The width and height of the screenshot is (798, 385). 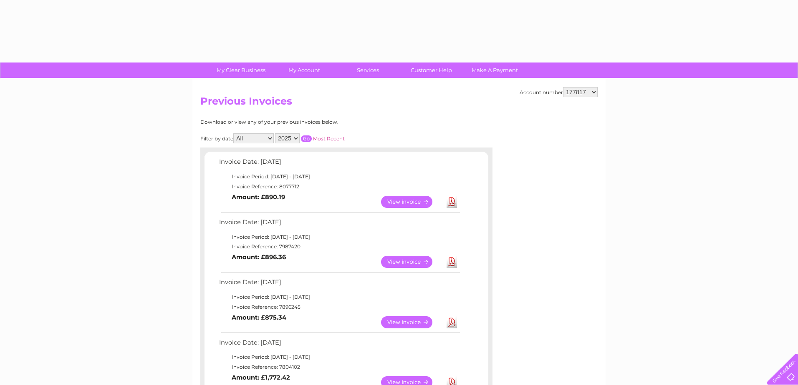 What do you see at coordinates (339, 187) in the screenshot?
I see `td: Invoice Reference: 8077712` at bounding box center [339, 187].